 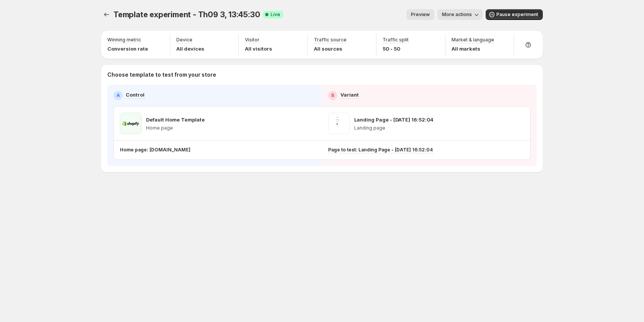 What do you see at coordinates (396, 49) in the screenshot?
I see `p: 50 - 50` at bounding box center [396, 49].